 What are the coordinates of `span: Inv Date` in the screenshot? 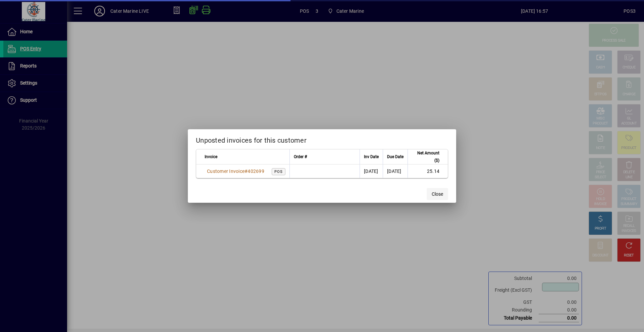 It's located at (371, 157).